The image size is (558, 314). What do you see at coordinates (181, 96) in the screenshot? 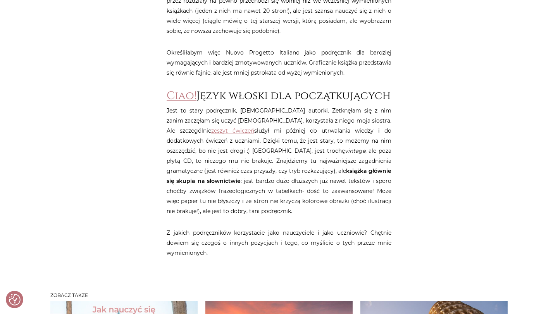
I see `a: Ciao!` at bounding box center [181, 96].